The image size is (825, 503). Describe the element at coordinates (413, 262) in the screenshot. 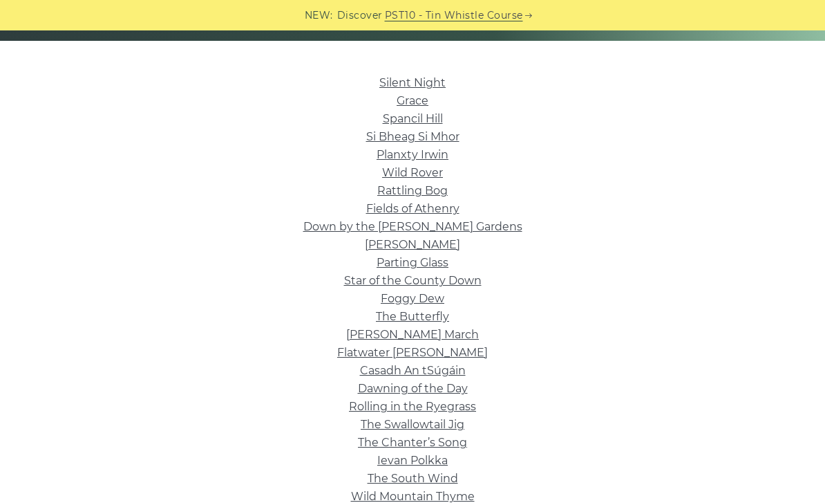

I see `a: Parting Glass` at that location.